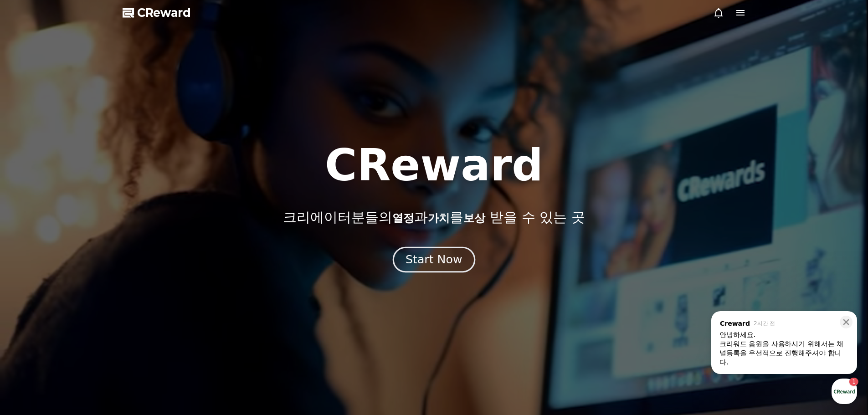 Image resolution: width=868 pixels, height=415 pixels. Describe the element at coordinates (31, 300) in the screenshot. I see `a: 홈` at that location.